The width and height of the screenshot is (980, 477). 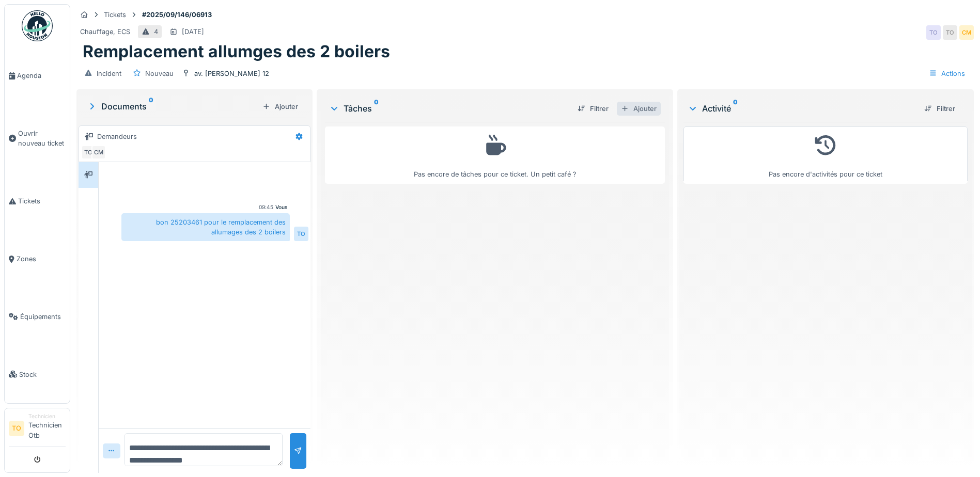 I want to click on div: 4, so click(x=156, y=31).